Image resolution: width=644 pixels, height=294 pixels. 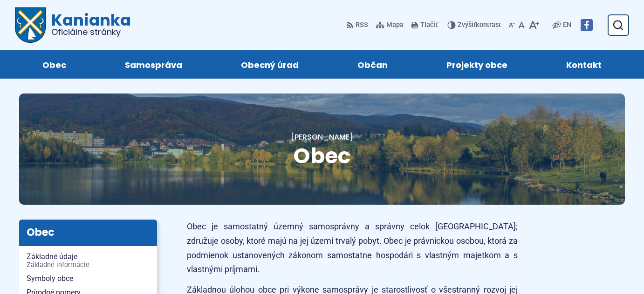 I want to click on span: kontrast, so click(x=479, y=25).